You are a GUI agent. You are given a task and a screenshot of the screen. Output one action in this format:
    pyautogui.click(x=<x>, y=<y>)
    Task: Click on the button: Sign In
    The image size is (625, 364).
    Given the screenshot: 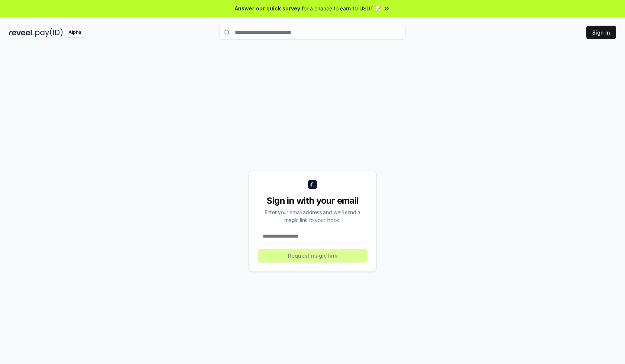 What is the action you would take?
    pyautogui.click(x=602, y=33)
    